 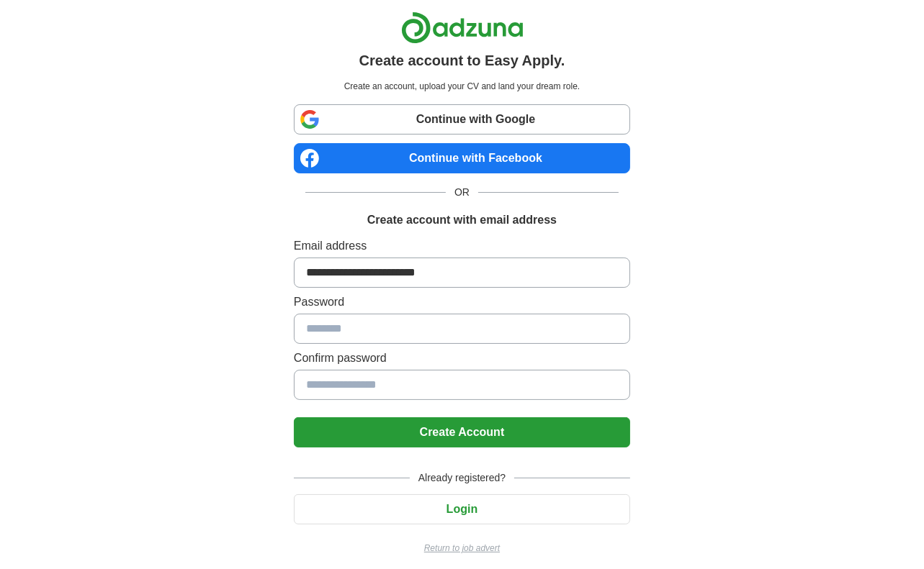 I want to click on h1: Create account with email address, so click(x=461, y=220).